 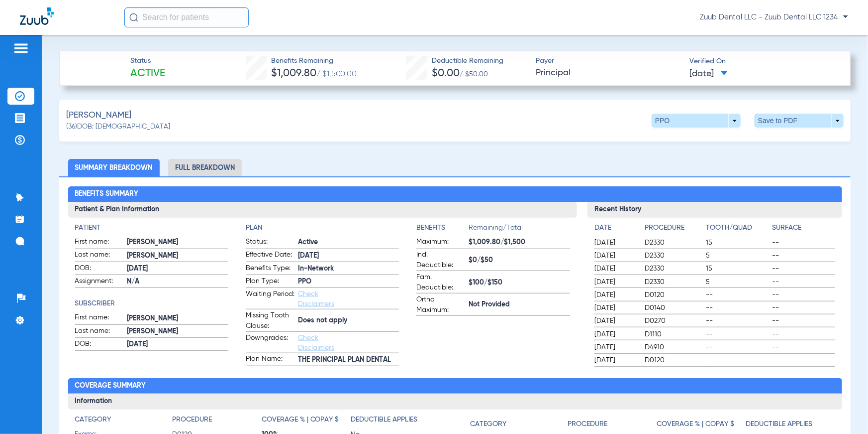 What do you see at coordinates (441, 283) in the screenshot?
I see `span: Fam. Deductible:` at bounding box center [441, 283].